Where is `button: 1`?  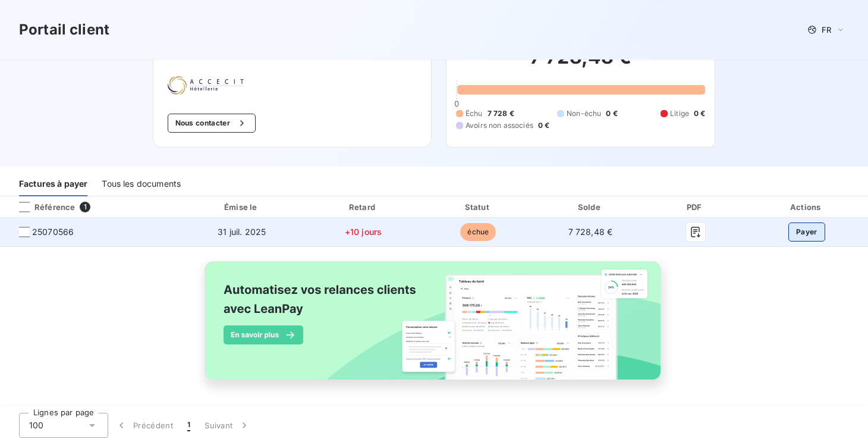
button: 1 is located at coordinates (188, 426).